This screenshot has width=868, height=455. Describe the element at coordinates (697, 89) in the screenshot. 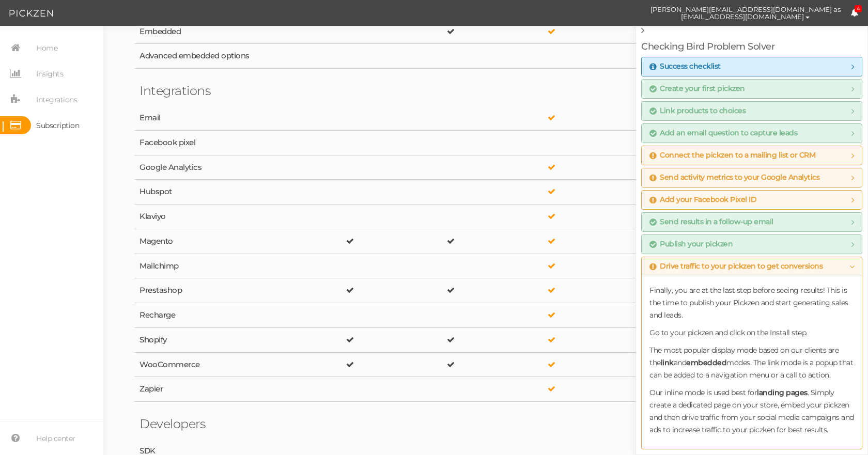

I see `span: Create your first pickzen` at that location.